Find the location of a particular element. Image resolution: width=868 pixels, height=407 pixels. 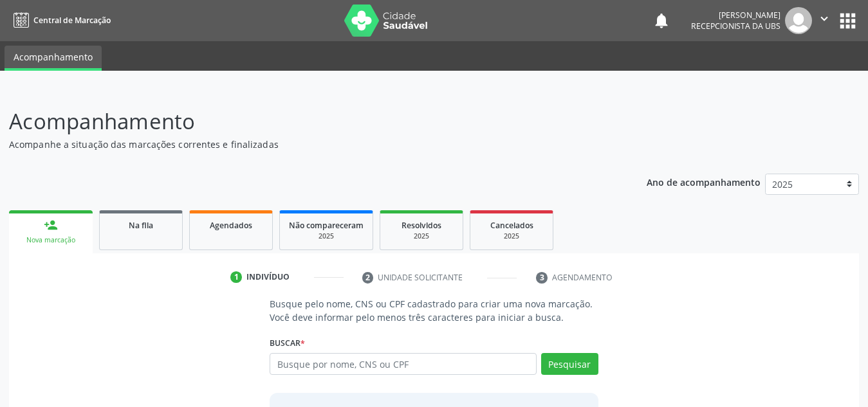

input: Busque por nome, CNS ou CPF is located at coordinates (403, 364).